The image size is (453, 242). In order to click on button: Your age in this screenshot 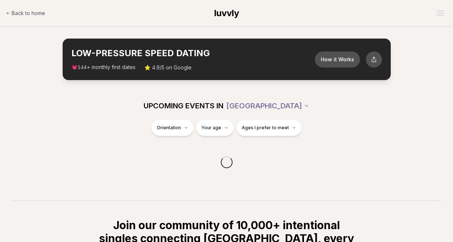, I will do `click(215, 128)`.